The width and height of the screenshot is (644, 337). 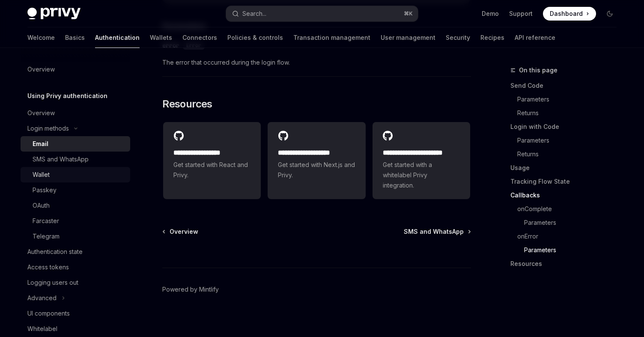 What do you see at coordinates (566, 237) in the screenshot?
I see `a: onError` at bounding box center [566, 237].